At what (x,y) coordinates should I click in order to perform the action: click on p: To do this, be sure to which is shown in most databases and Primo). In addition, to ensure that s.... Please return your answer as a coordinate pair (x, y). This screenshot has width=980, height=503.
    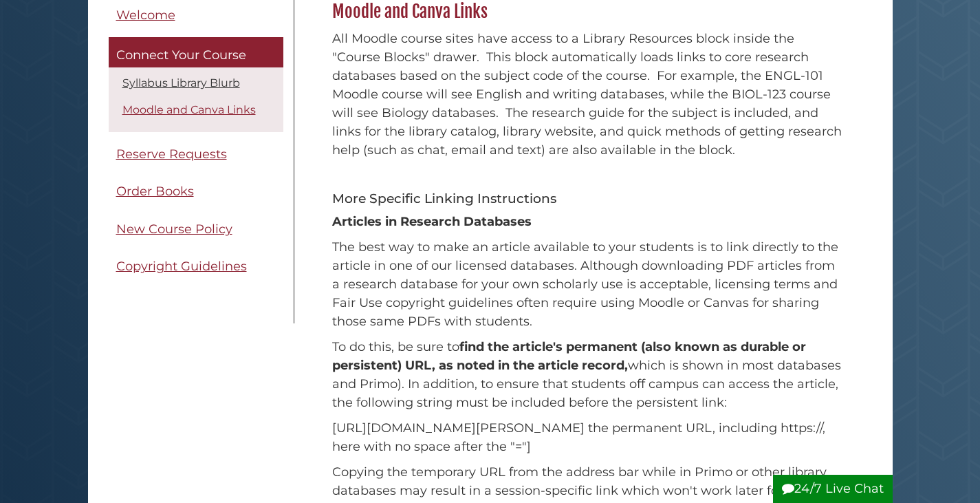
    Looking at the image, I should click on (588, 375).